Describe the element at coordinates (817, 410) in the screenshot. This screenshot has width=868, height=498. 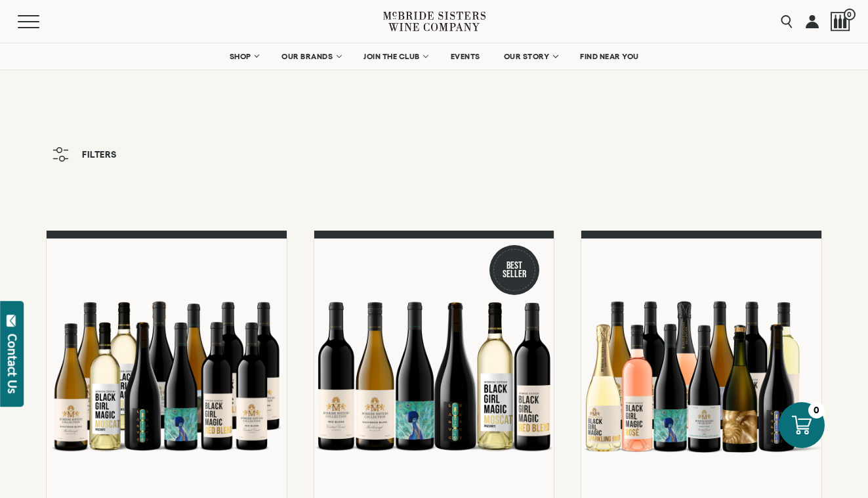
I see `div: 0` at that location.